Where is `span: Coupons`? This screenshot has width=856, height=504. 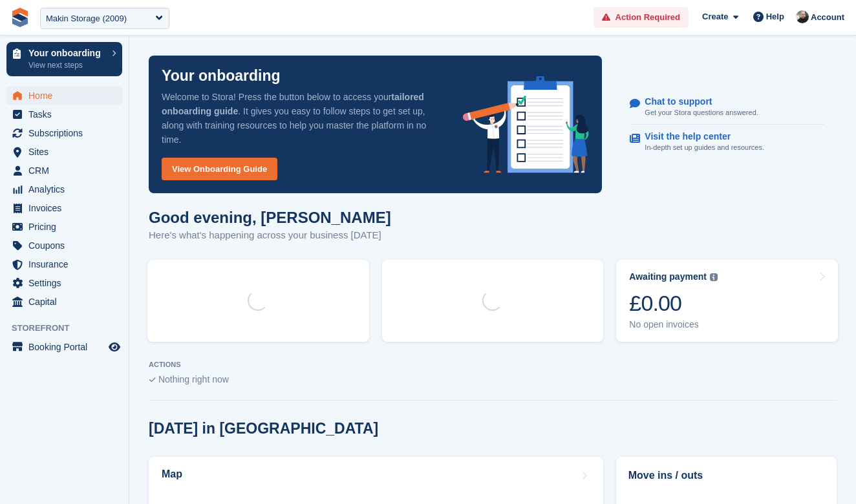
span: Coupons is located at coordinates (67, 245).